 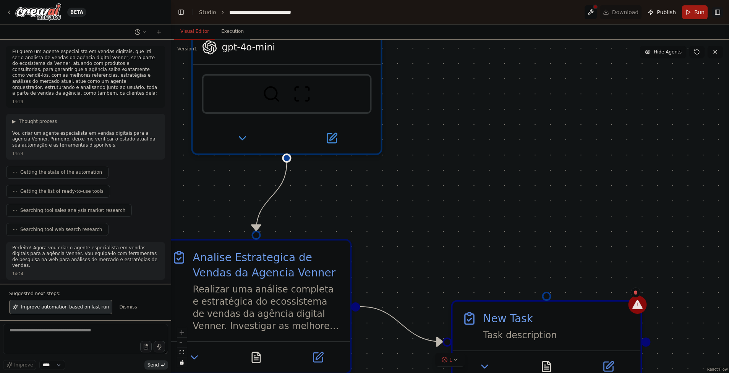 What do you see at coordinates (86, 73) in the screenshot?
I see `p: Eu quero um agente especialista em vendas digitais, que irá ser o analista de vendas da agência d...` at bounding box center [86, 73].